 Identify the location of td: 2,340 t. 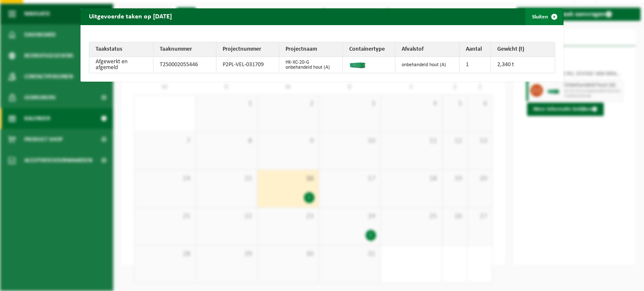
(522, 65).